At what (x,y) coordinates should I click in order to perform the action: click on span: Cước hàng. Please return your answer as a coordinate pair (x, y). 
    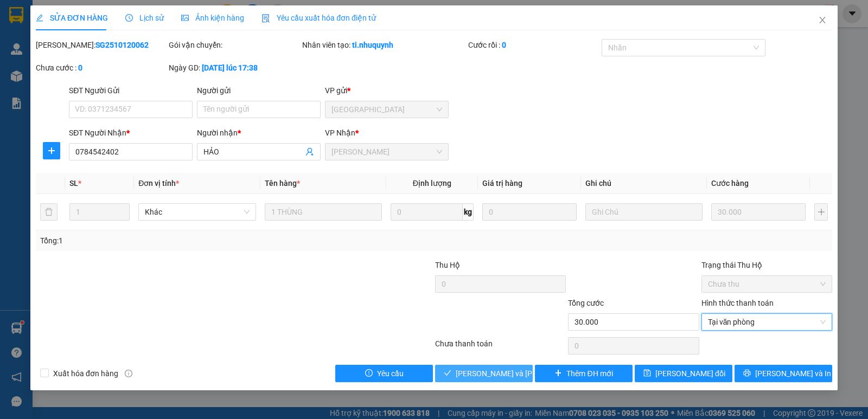
    Looking at the image, I should click on (730, 183).